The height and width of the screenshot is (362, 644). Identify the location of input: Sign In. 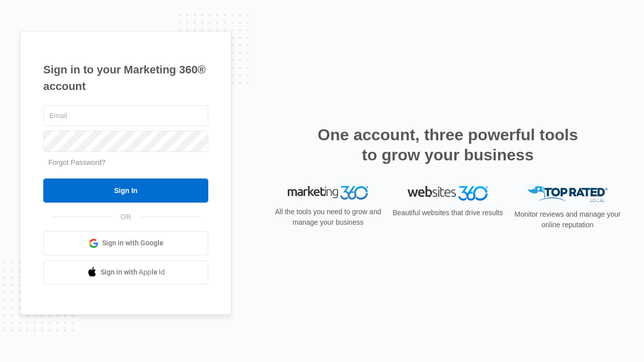
(126, 191).